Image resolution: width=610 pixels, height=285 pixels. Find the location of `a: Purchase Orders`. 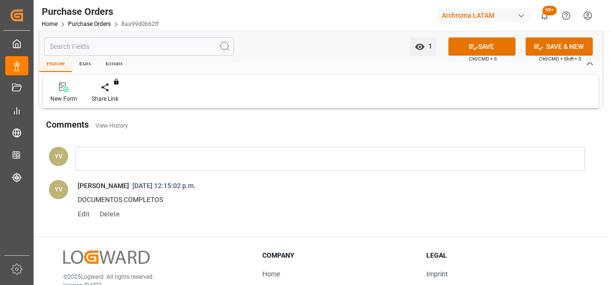

a: Purchase Orders is located at coordinates (89, 24).